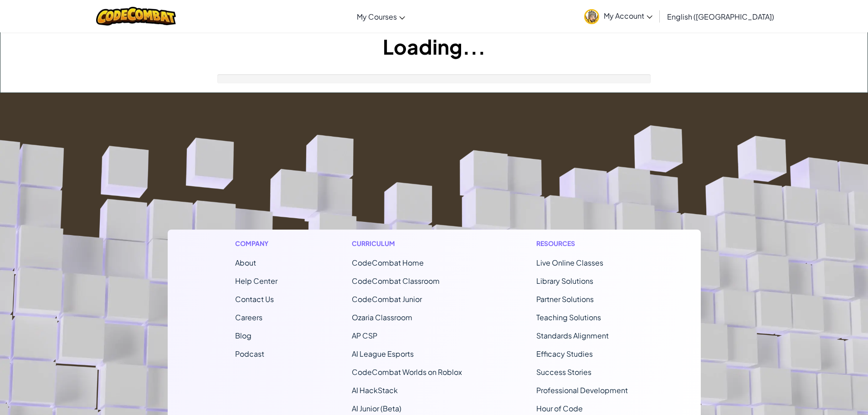  What do you see at coordinates (381, 17) in the screenshot?
I see `a: My Courses` at bounding box center [381, 17].